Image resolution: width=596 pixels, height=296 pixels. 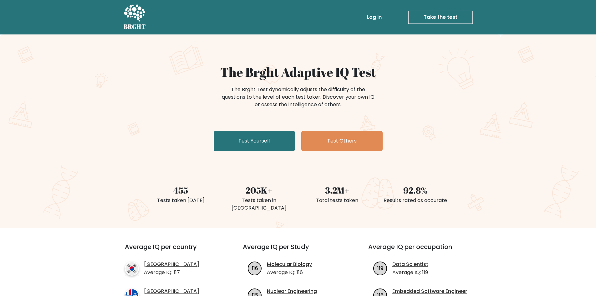 What do you see at coordinates (415, 200) in the screenshot?
I see `div: Results rated as accurate` at bounding box center [415, 200].